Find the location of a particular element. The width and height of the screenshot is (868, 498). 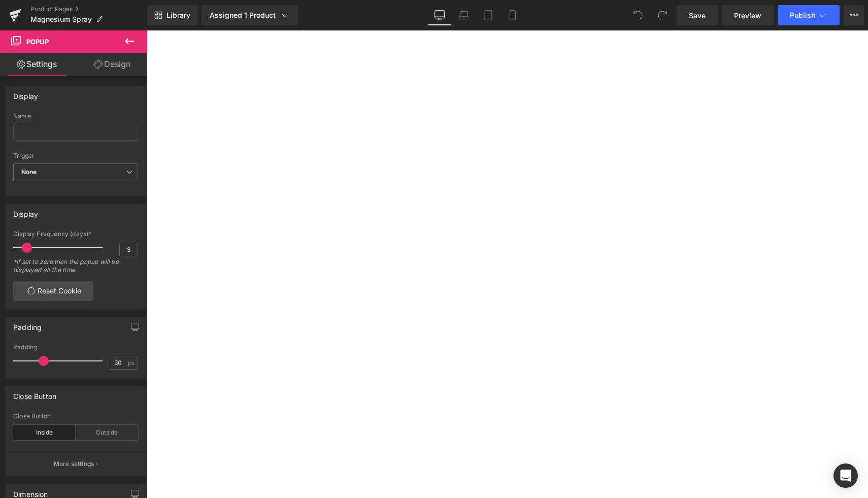

button: Publish is located at coordinates (809, 15).